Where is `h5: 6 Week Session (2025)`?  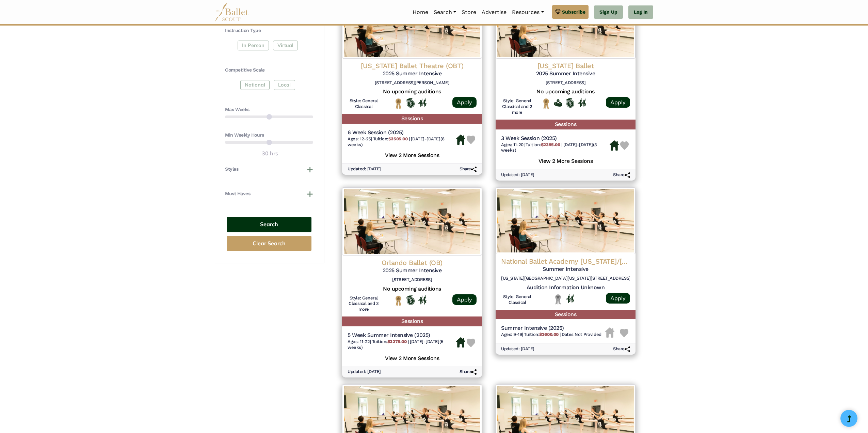
h5: 6 Week Session (2025) is located at coordinates (401, 132).